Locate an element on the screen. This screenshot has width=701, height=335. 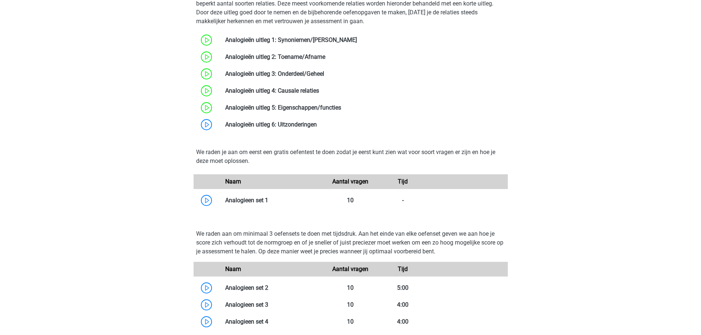
div: Analogieën uitleg 6: Uitzonderingen is located at coordinates (363, 125).